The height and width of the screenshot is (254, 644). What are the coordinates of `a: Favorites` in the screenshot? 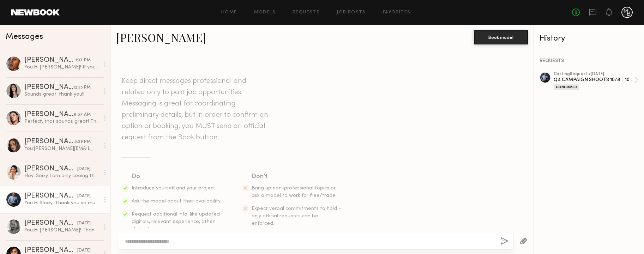 It's located at (396, 13).